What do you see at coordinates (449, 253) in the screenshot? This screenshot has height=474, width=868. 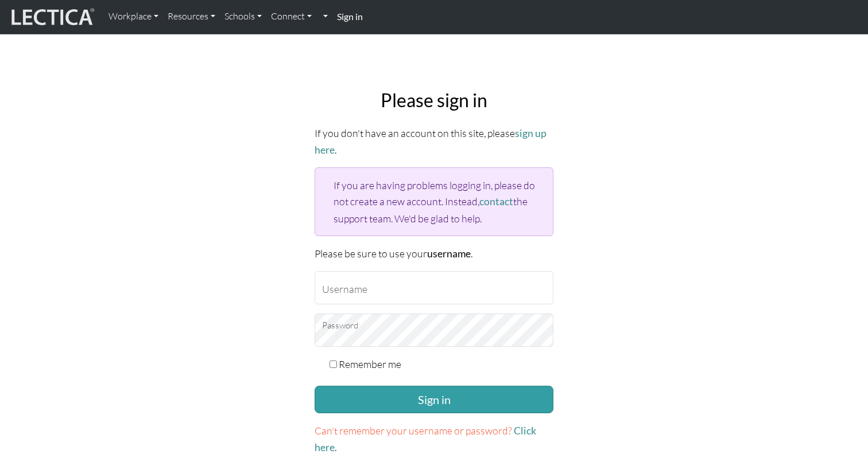 I see `strong: username` at bounding box center [449, 253].